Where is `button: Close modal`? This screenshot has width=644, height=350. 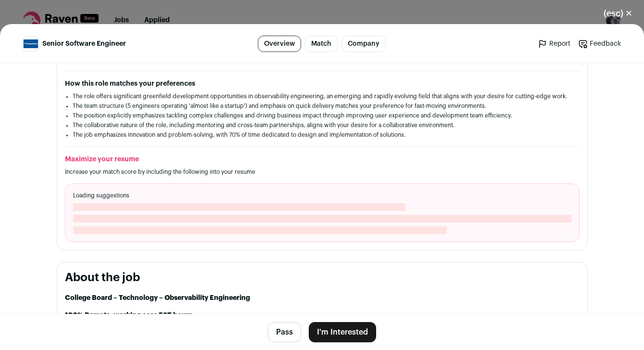 button: Close modal is located at coordinates (618, 14).